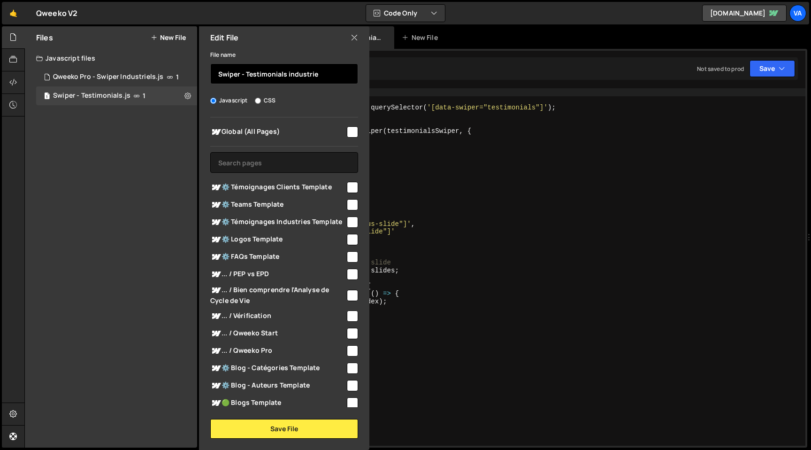  What do you see at coordinates (45, 38) in the screenshot?
I see `h2: Files` at bounding box center [45, 38].